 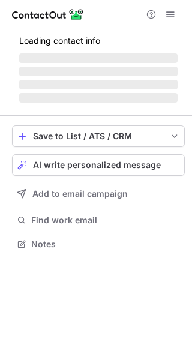 I want to click on p: Loading contact info, so click(x=98, y=41).